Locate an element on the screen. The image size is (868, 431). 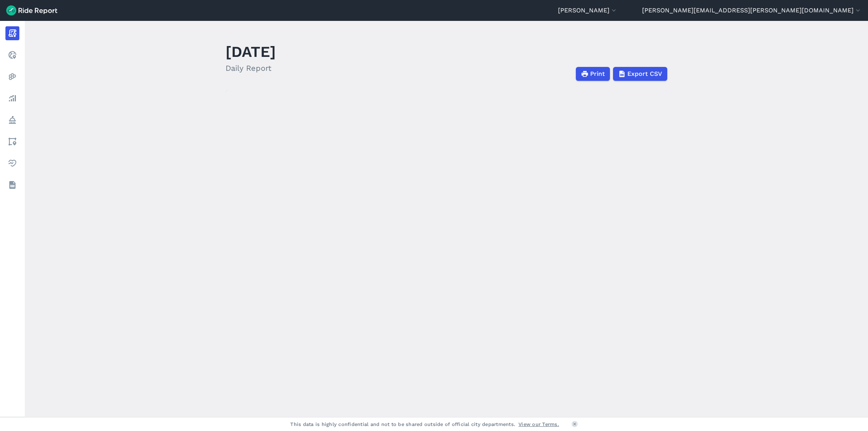
img: Ride Report is located at coordinates (32, 10).